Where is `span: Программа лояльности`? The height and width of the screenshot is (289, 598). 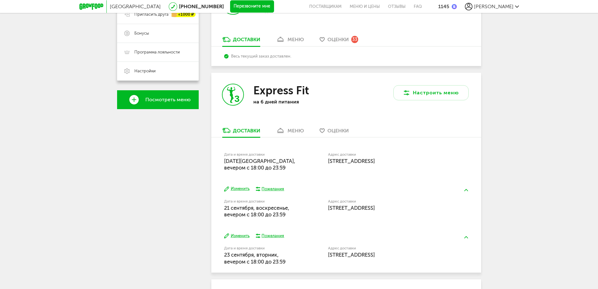 span: Программа лояльности is located at coordinates (157, 52).